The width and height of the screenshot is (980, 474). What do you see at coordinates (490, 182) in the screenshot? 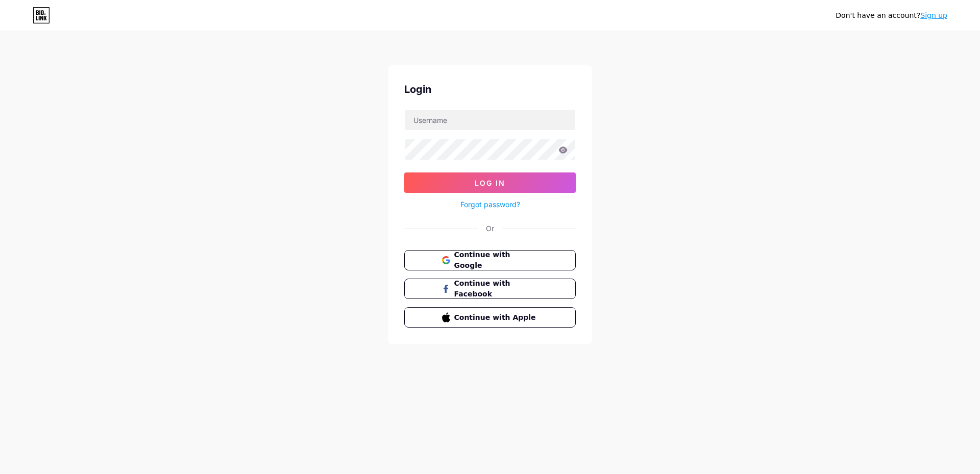
I see `button: Log In` at bounding box center [490, 182].